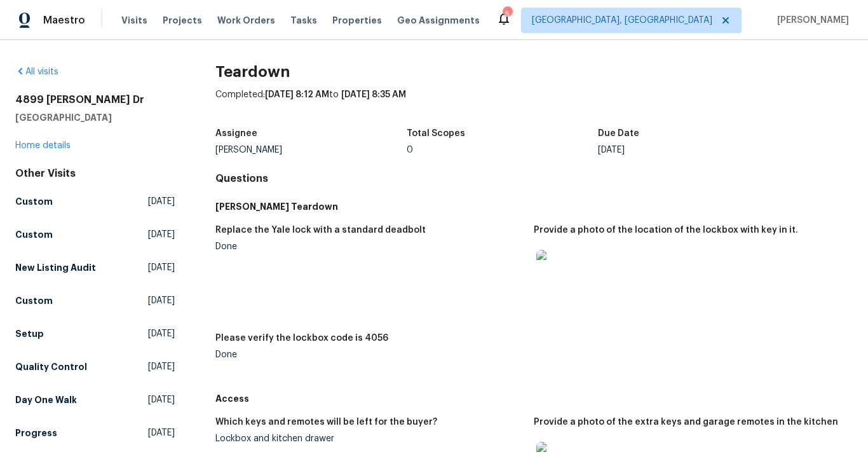 The height and width of the screenshot is (459, 868). What do you see at coordinates (357, 21) in the screenshot?
I see `span: Properties` at bounding box center [357, 21].